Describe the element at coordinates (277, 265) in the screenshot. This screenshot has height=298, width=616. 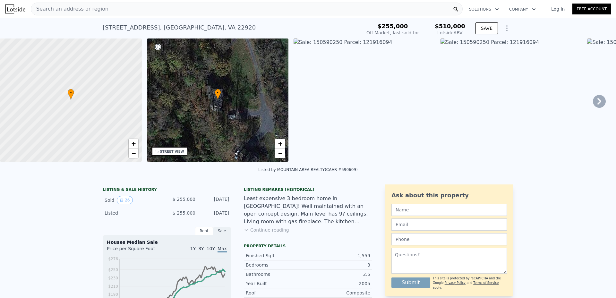
I see `div: Bedrooms` at that location.